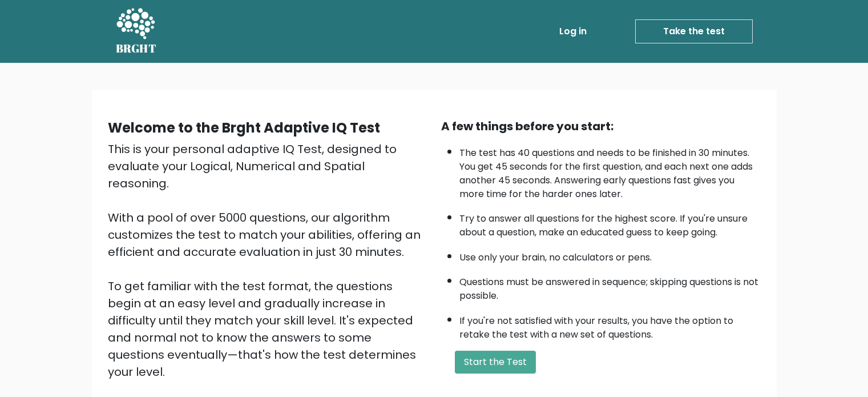 Image resolution: width=868 pixels, height=397 pixels. What do you see at coordinates (610, 286) in the screenshot?
I see `li: Questions must be answered in sequence; skipping questions is not possible.` at bounding box center [610, 286].